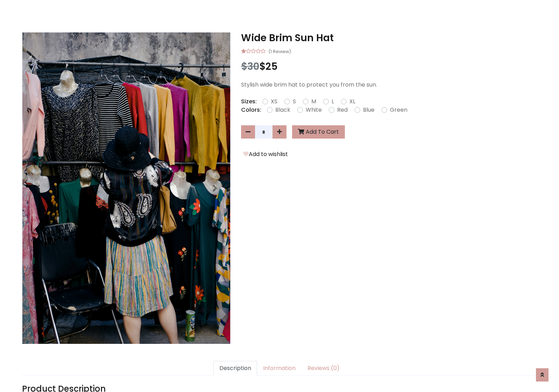  Describe the element at coordinates (271, 66) in the screenshot. I see `span: 25` at that location.